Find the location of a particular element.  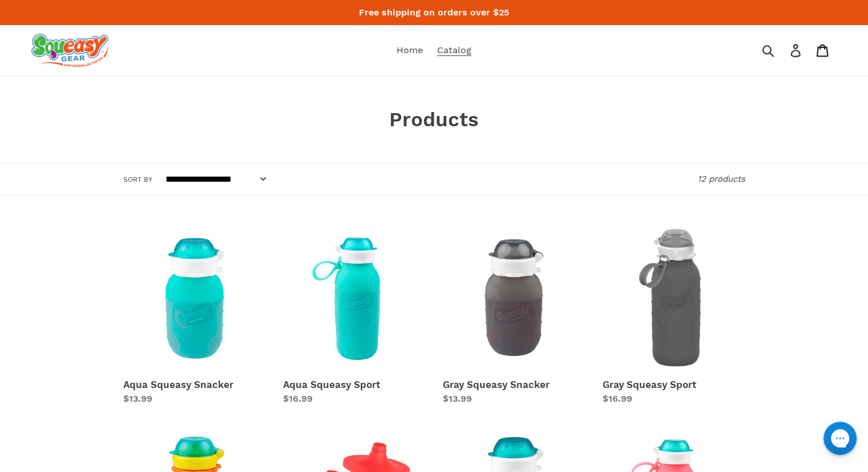

span: Home is located at coordinates (410, 50).